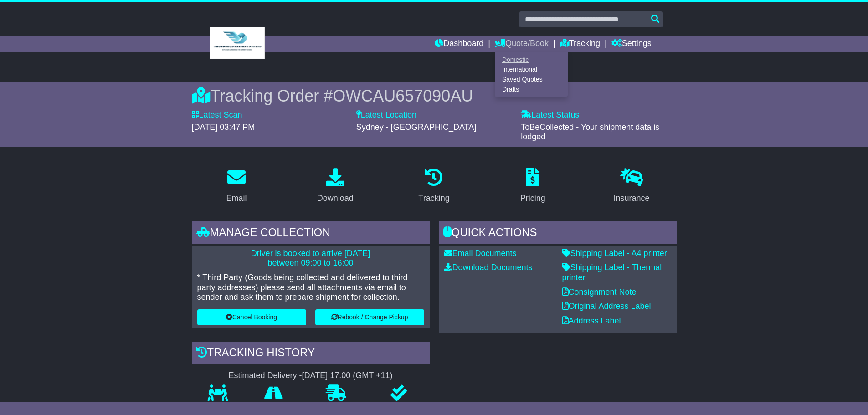  Describe the element at coordinates (480, 253) in the screenshot. I see `a: Email Documents` at that location.